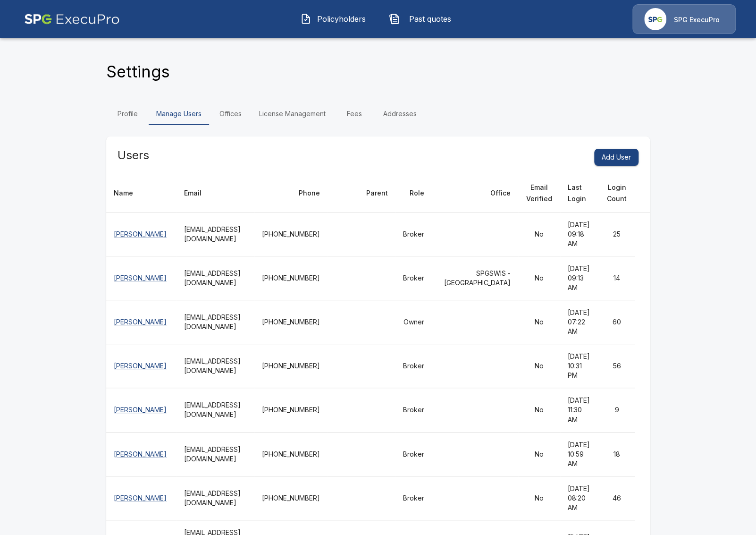  Describe the element at coordinates (378, 114) in the screenshot. I see `div: Settings Tabs` at that location.